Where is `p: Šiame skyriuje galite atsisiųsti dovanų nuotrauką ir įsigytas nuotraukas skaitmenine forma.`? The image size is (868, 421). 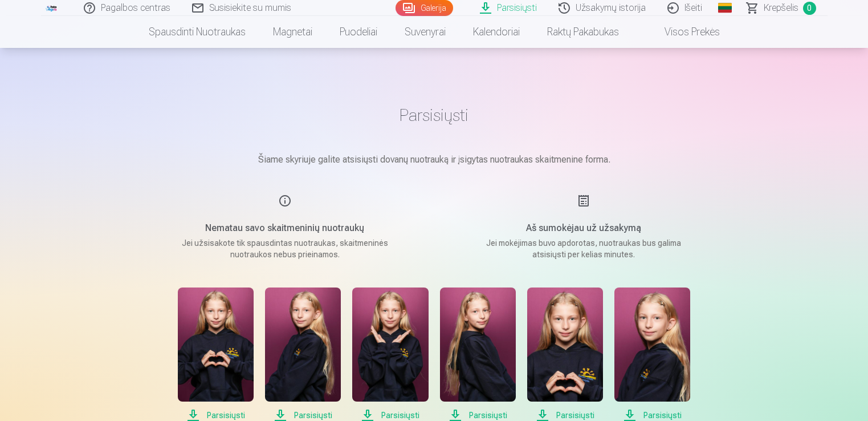 p: Šiame skyriuje galite atsisiųsti dovanų nuotrauką ir įsigytas nuotraukas skaitmenine forma. is located at coordinates (434, 160).